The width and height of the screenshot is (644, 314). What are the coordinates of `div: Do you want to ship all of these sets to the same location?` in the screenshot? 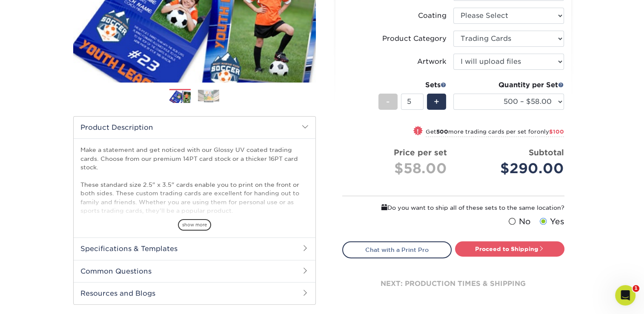 It's located at (453, 208).